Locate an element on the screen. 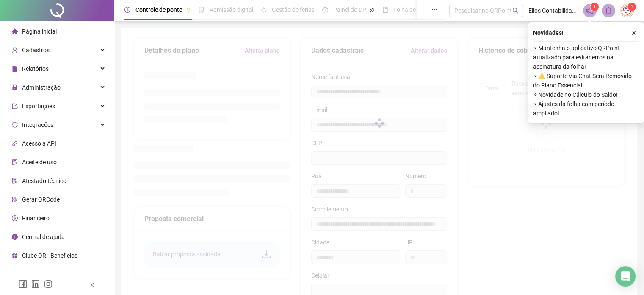 The height and width of the screenshot is (295, 644). span: notification is located at coordinates (590, 11).